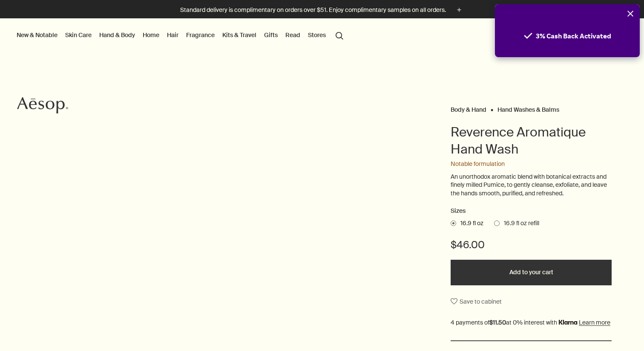 This screenshot has width=644, height=351. What do you see at coordinates (117, 35) in the screenshot?
I see `a: Hand & Body` at bounding box center [117, 35].